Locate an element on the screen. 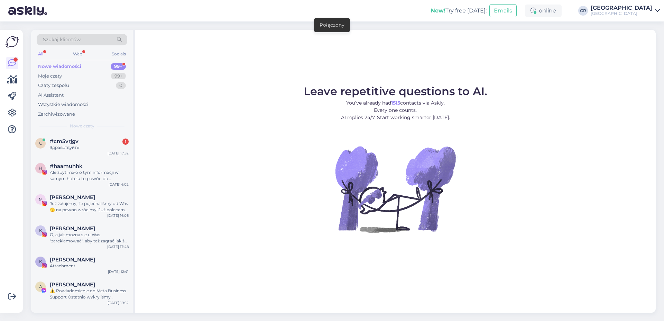 The width and height of the screenshot is (664, 321). div: Ale zbyt mało o tym informacji w samym hotelu to powód do chwalenia się 😄 is located at coordinates (89, 175).